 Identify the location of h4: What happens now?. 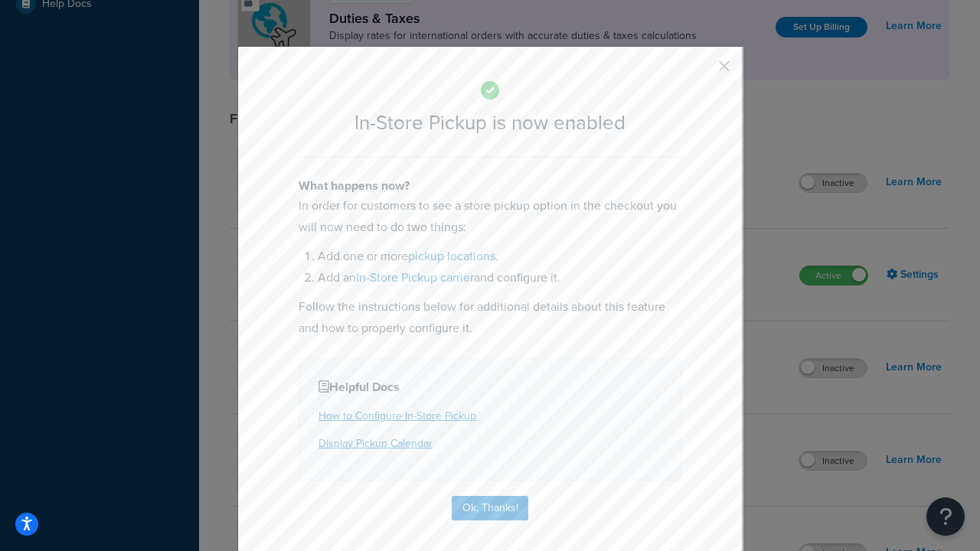
(490, 186).